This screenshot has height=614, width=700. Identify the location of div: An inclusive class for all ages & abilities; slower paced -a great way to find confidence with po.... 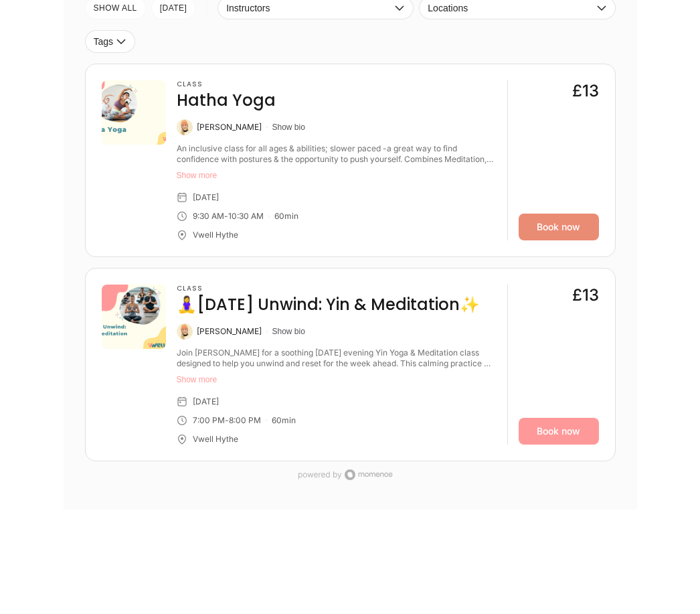
(336, 154).